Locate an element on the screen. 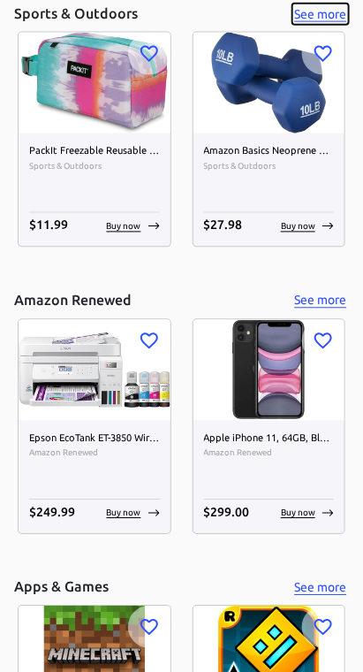 This screenshot has width=363, height=672. h6: PackIt Freezable Reusable Snack Box, Tie Dye Sorbet is located at coordinates (95, 152).